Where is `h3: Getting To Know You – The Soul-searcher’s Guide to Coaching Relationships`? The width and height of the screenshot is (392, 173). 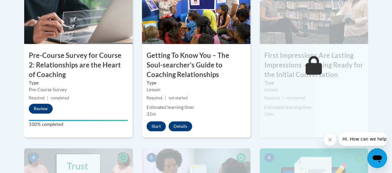 h3: Getting To Know You – The Soul-searcher’s Guide to Coaching Relationships is located at coordinates (196, 65).